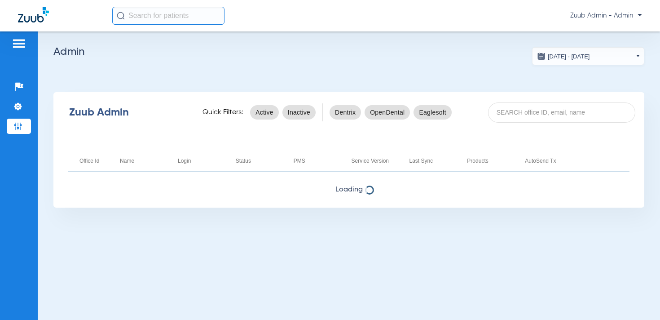 Image resolution: width=660 pixels, height=320 pixels. Describe the element at coordinates (33, 14) in the screenshot. I see `img: Zuub Logo` at that location.